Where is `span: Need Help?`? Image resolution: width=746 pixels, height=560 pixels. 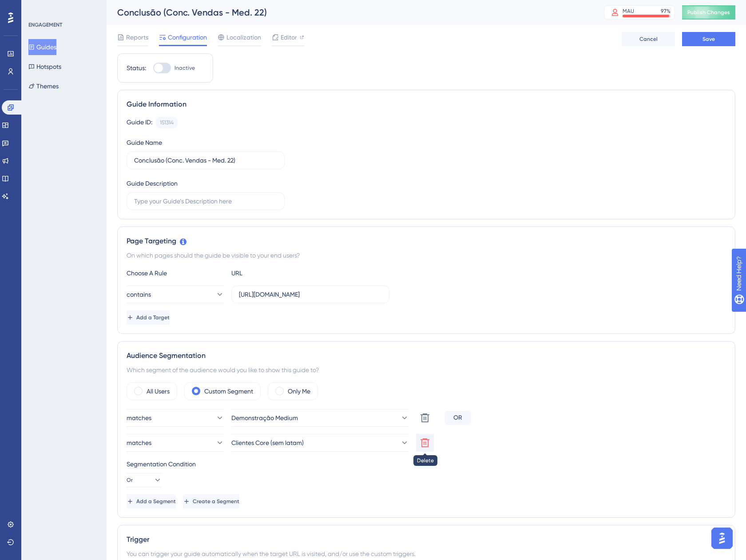 span: Need Help? is located at coordinates (38, 8).